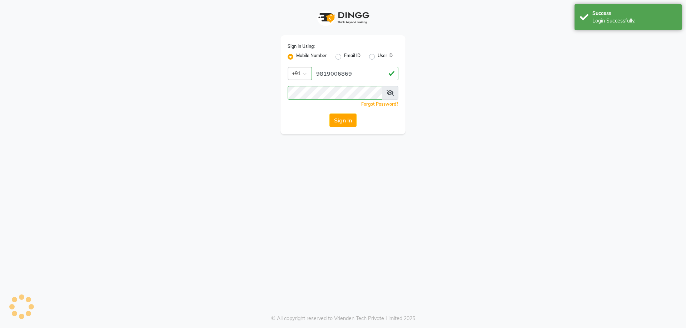  Describe the element at coordinates (343, 120) in the screenshot. I see `button: Sign In` at that location.